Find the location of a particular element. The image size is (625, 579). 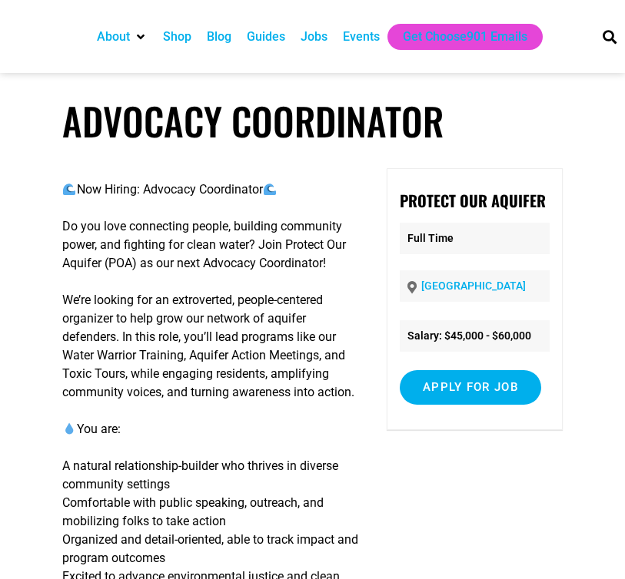

strong: Protect Our Aquifer is located at coordinates (472, 201).